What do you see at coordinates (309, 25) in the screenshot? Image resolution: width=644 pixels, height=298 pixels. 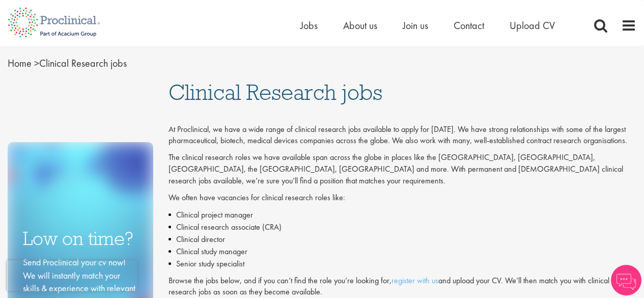 I see `a: Jobs` at bounding box center [309, 25].